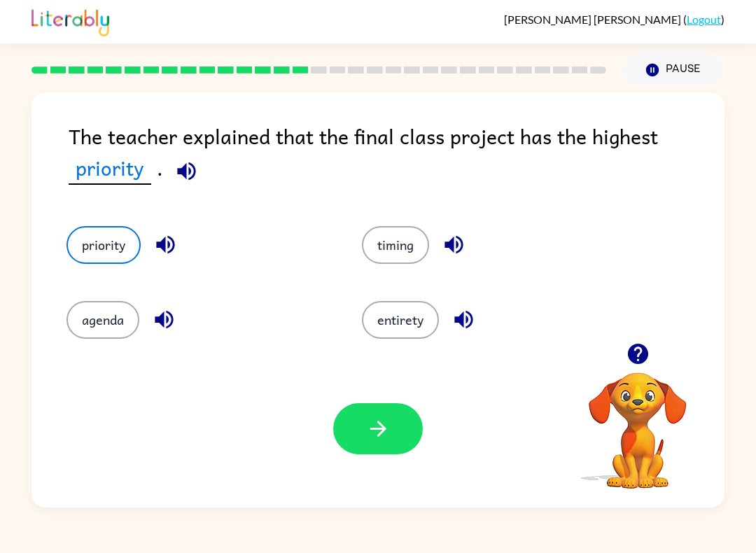  Describe the element at coordinates (704, 19) in the screenshot. I see `a: Logout` at that location.